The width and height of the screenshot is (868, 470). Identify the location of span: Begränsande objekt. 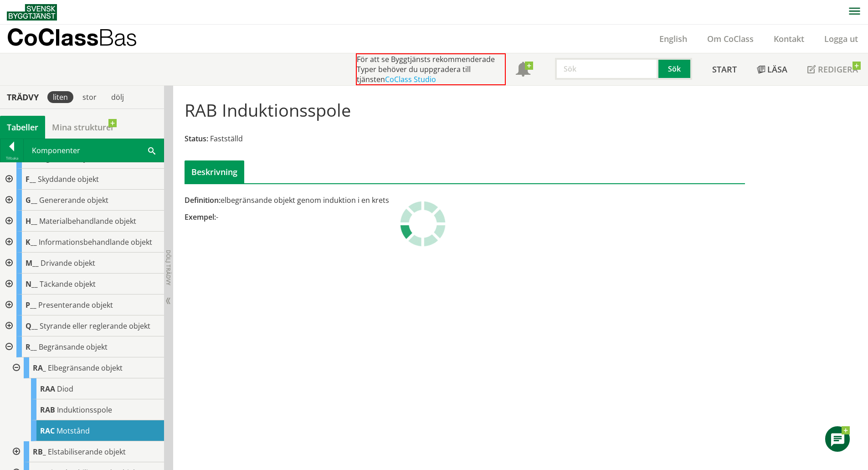
(73, 347).